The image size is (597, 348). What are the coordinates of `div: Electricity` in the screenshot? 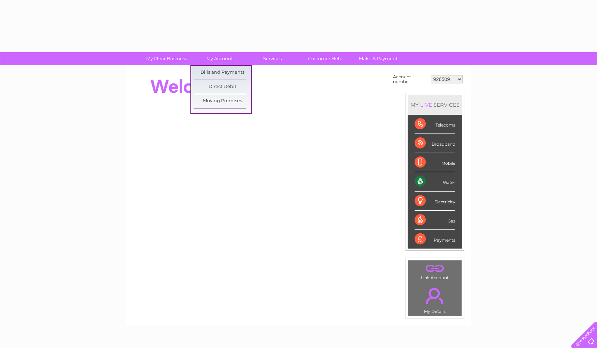 It's located at (435, 201).